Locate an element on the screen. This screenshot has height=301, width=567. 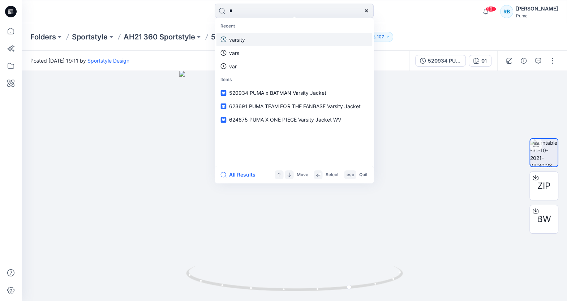
a: var is located at coordinates (294, 66).